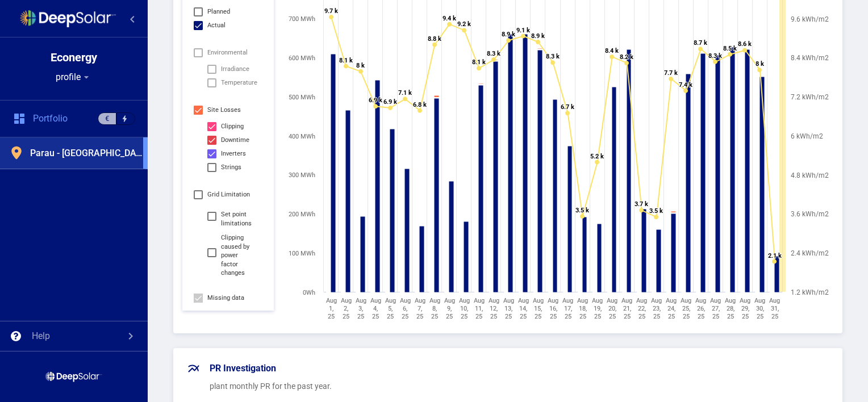 This screenshot has width=868, height=402. What do you see at coordinates (641, 308) in the screenshot?
I see `tspan: 22,` at bounding box center [641, 308].